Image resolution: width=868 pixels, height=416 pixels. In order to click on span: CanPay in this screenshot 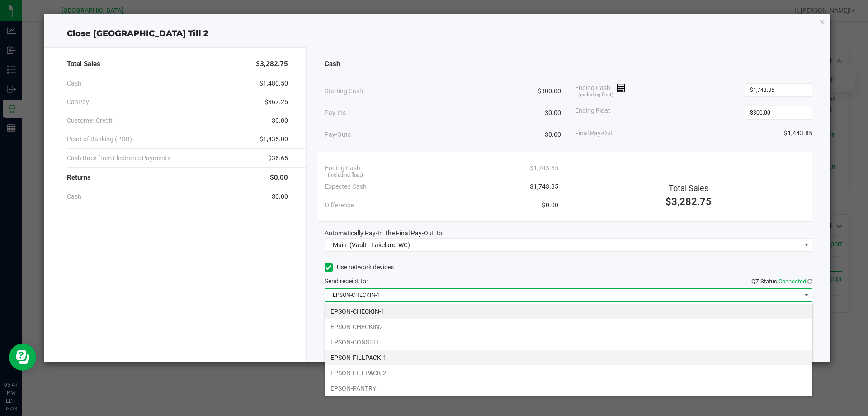, I will do `click(78, 102)`.